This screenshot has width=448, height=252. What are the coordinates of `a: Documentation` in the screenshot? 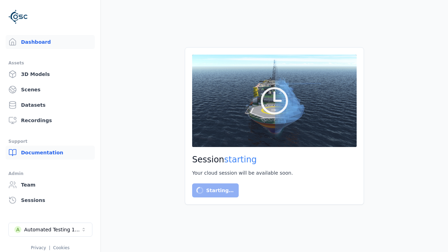 It's located at (50, 153).